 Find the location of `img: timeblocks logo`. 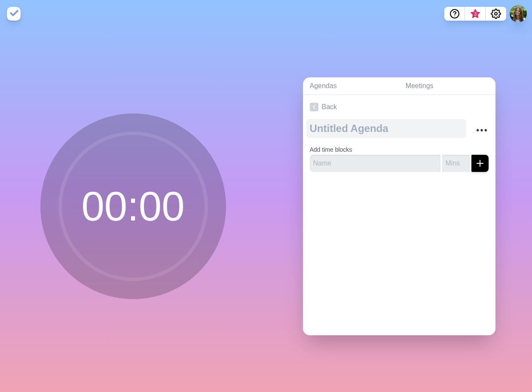

img: timeblocks logo is located at coordinates (14, 14).